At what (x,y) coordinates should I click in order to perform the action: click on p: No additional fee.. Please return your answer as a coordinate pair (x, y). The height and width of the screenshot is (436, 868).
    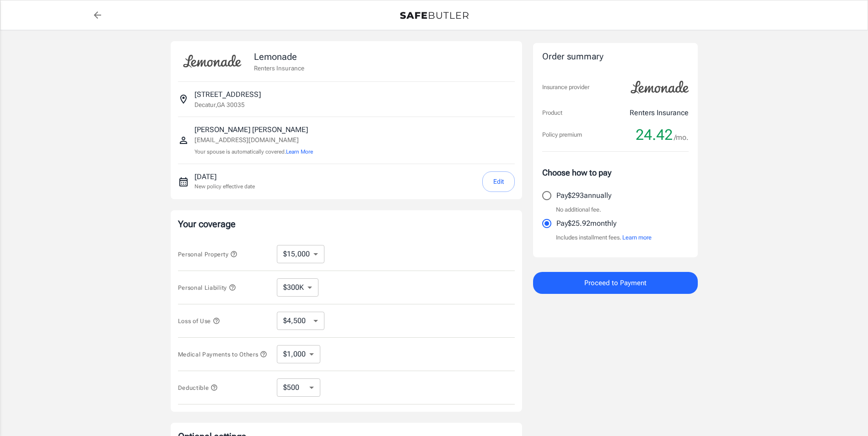
    Looking at the image, I should click on (578, 210).